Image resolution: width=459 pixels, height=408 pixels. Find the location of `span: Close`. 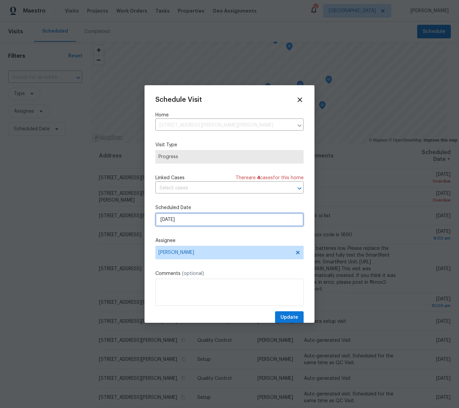

span: Close is located at coordinates (300, 100).